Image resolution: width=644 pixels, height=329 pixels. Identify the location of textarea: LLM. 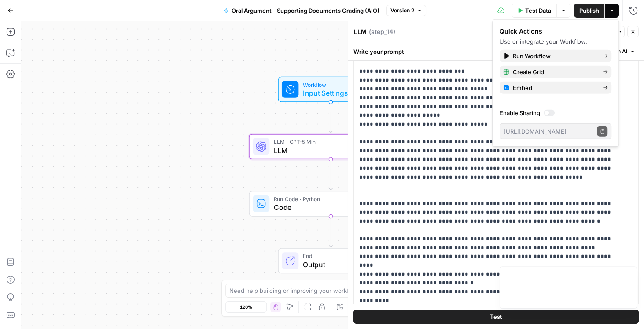
(360, 32).